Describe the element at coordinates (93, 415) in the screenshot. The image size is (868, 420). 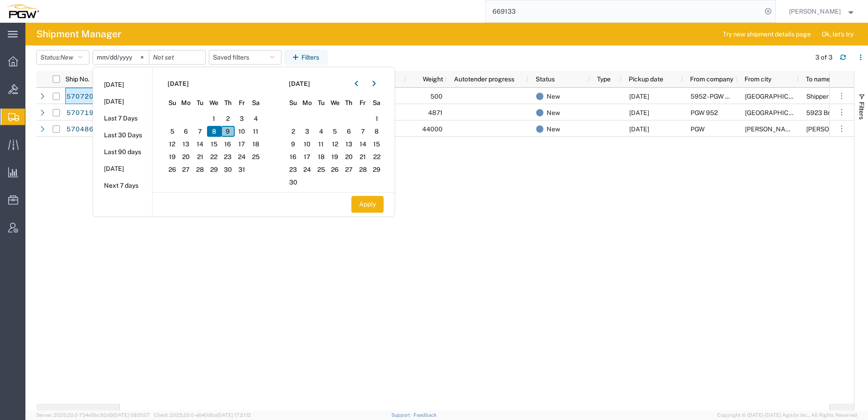
I see `span: Server: 2025.20.0-734e5bc92d9` at that location.